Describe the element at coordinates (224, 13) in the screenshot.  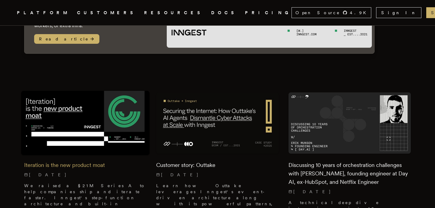
I see `a: DOCS` at that location.